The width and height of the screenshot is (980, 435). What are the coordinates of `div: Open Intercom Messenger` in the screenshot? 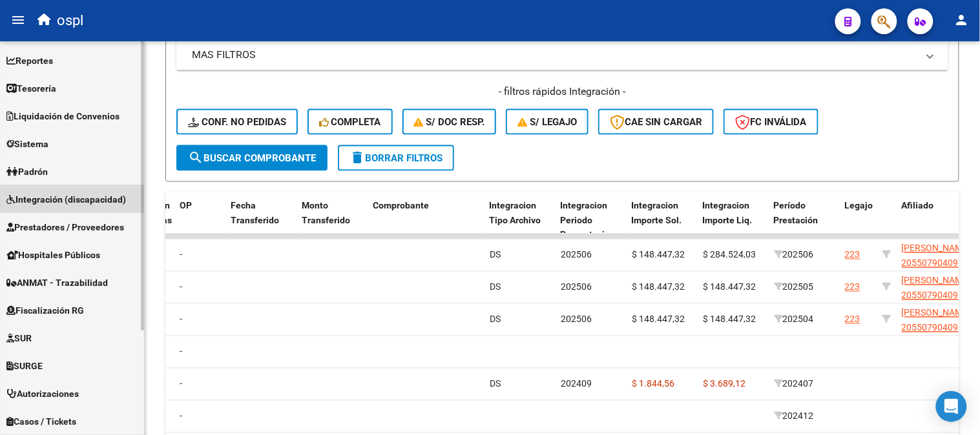 It's located at (951, 406).